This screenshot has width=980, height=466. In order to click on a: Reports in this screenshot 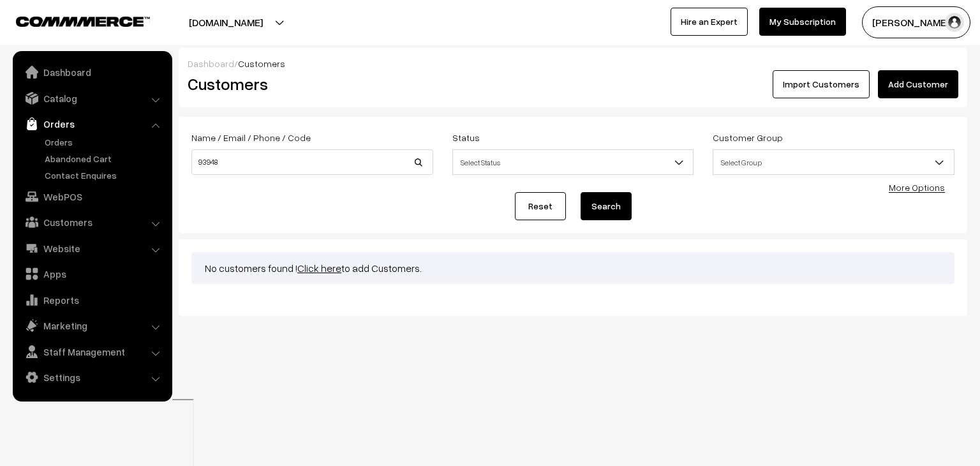, I will do `click(92, 300)`.